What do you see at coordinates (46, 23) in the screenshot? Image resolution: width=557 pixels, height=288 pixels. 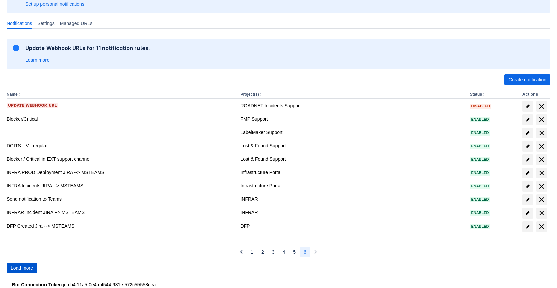 I see `span: Settings` at bounding box center [46, 23].